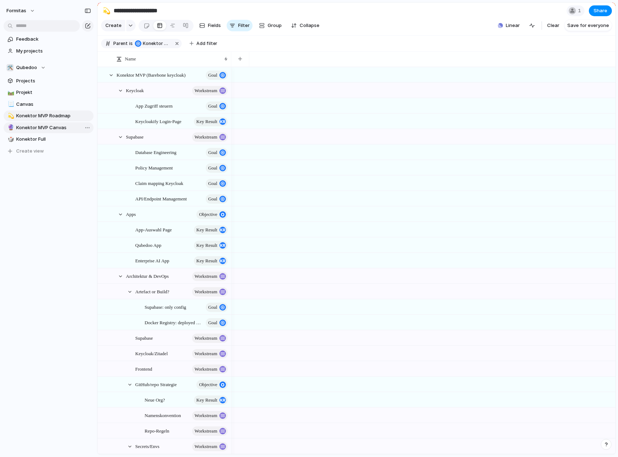 The image size is (618, 457). I want to click on a: 🛤️Projekt, so click(49, 92).